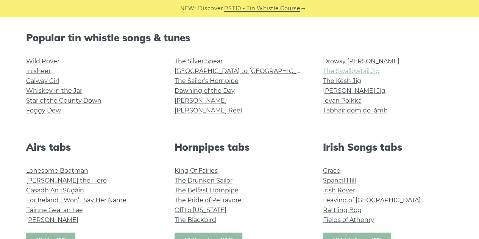  Describe the element at coordinates (351, 71) in the screenshot. I see `a: The Swallowtail Jig` at that location.